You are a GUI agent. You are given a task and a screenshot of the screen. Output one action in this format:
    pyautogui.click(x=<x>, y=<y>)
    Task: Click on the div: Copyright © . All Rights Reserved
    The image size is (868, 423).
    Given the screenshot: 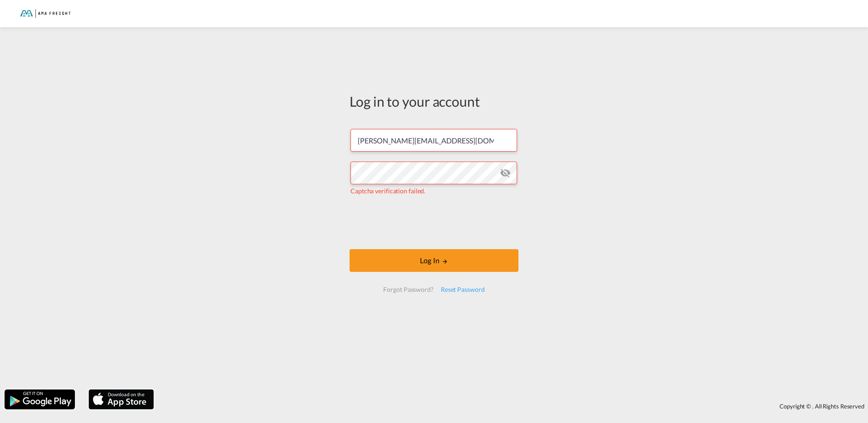 What is the action you would take?
    pyautogui.click(x=513, y=406)
    